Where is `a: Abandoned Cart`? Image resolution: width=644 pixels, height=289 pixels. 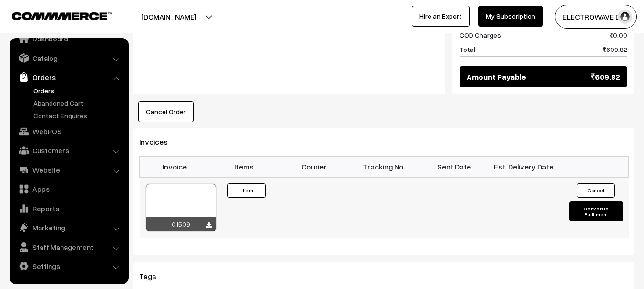
a: Abandoned Cart is located at coordinates (78, 103).